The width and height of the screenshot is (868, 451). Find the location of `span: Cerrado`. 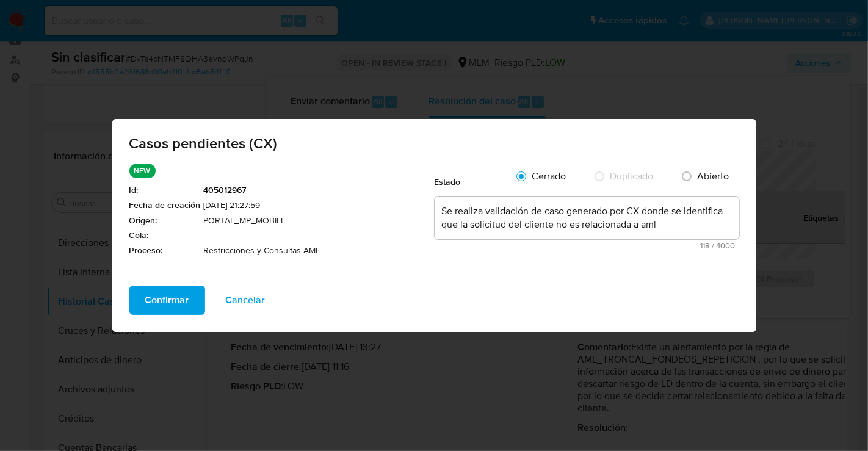

span: Cerrado is located at coordinates (549, 176).